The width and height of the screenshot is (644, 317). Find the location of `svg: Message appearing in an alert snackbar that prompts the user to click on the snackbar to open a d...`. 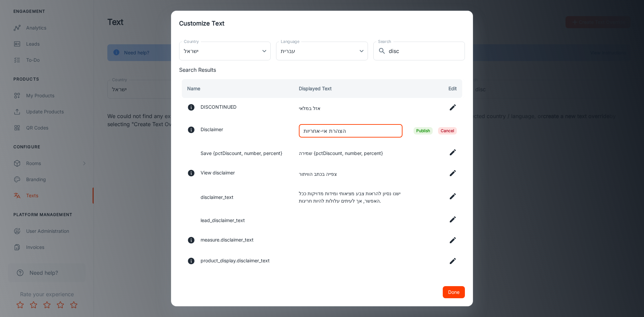

svg: Message appearing in an alert snackbar that prompts the user to click on the snackbar to open a d... is located at coordinates (191, 173).